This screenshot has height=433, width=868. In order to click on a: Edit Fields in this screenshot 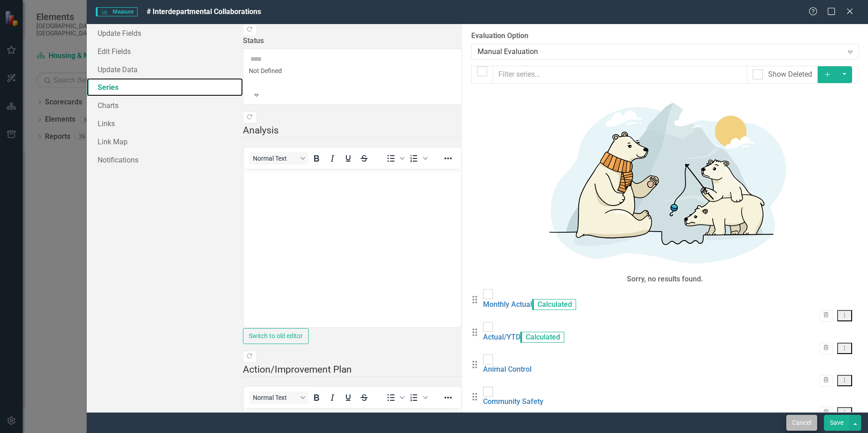, I will do `click(165, 51)`.